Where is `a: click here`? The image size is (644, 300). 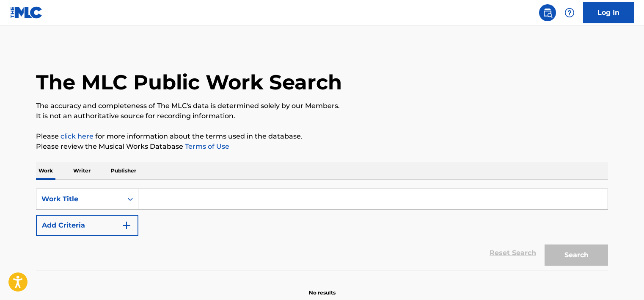
a: click here is located at coordinates (77, 136).